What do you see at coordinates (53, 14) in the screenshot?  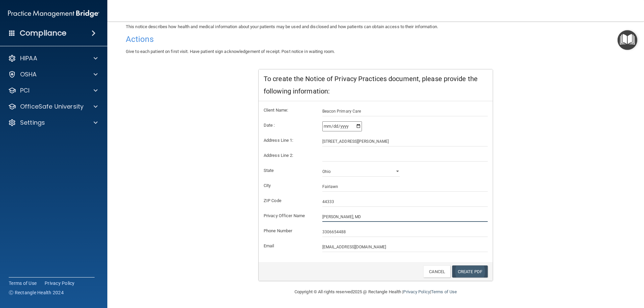 I see `img: PMB logo` at bounding box center [53, 14].